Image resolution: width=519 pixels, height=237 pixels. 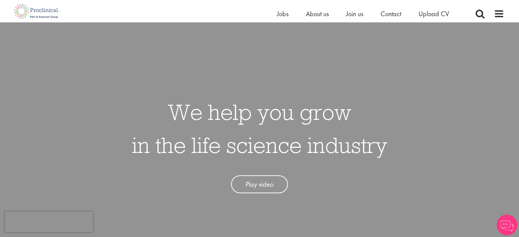 What do you see at coordinates (317, 14) in the screenshot?
I see `a: About us` at bounding box center [317, 14].